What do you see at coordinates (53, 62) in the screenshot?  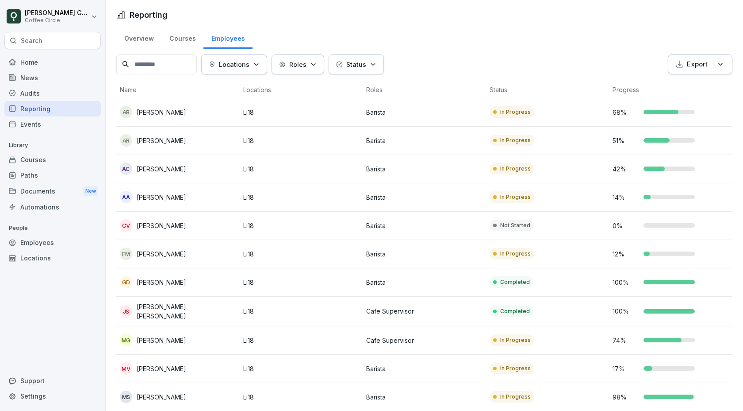 I see `a: Home` at bounding box center [53, 62].